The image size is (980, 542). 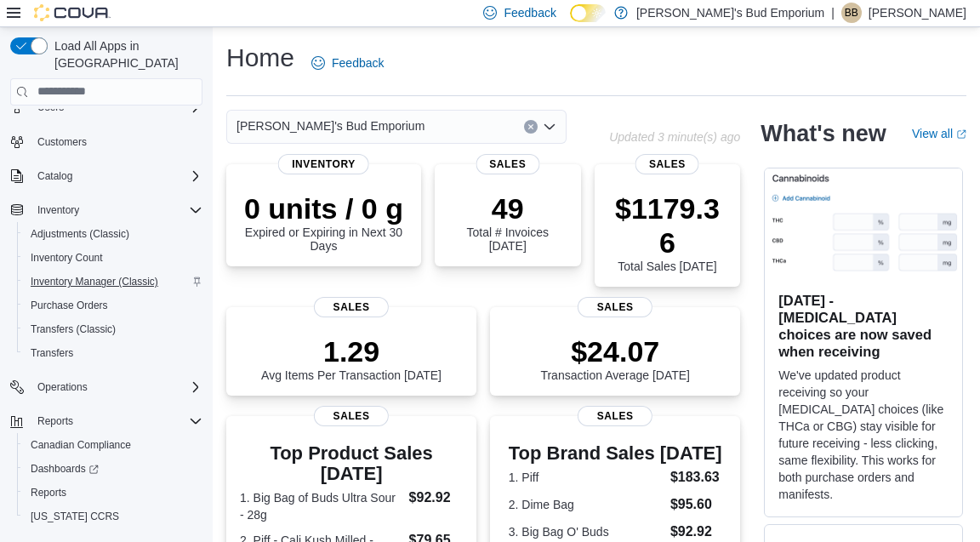 I want to click on button: Inventory Manager (Classic), so click(x=114, y=282).